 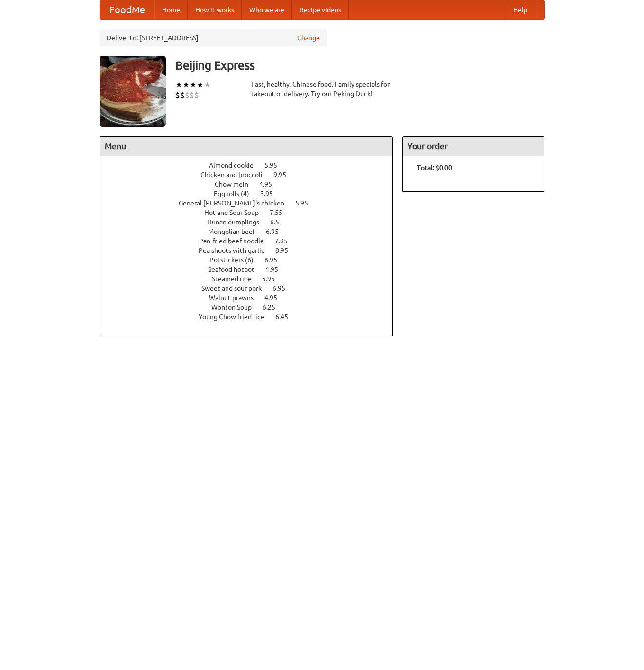 I want to click on span: 6.45, so click(x=286, y=317).